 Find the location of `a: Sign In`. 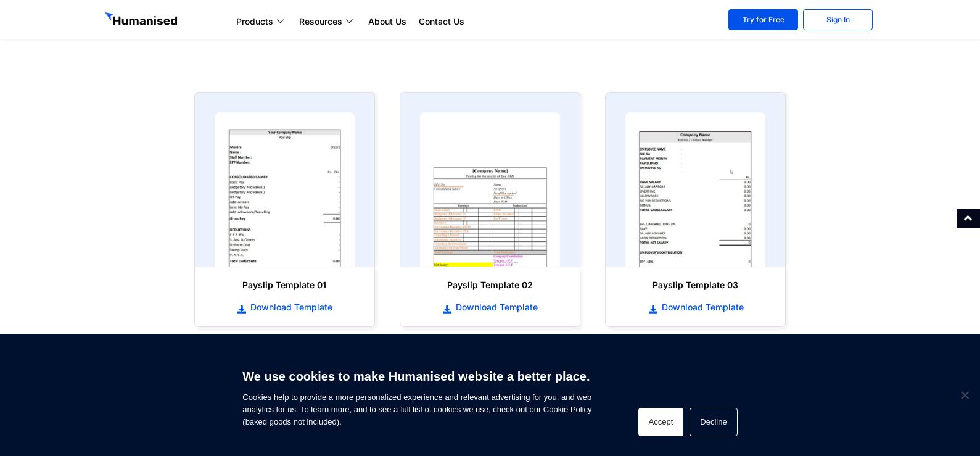

a: Sign In is located at coordinates (838, 20).